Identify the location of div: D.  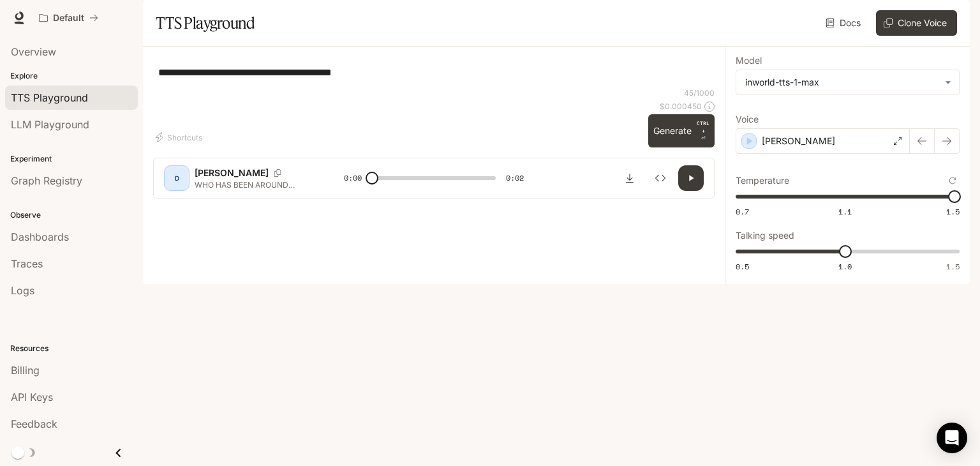
(177, 178).